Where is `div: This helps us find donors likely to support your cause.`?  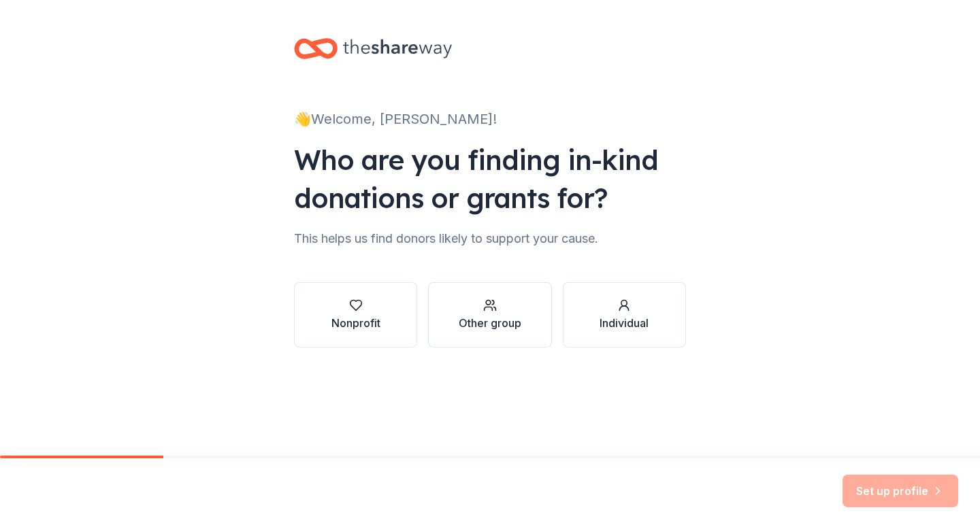
div: This helps us find donors likely to support your cause. is located at coordinates (490, 239).